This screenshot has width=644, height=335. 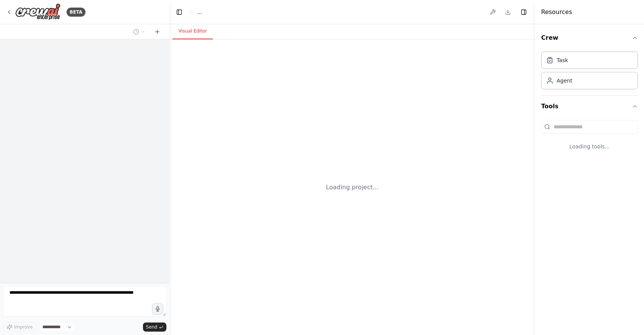 I want to click on button: Send, so click(x=155, y=327).